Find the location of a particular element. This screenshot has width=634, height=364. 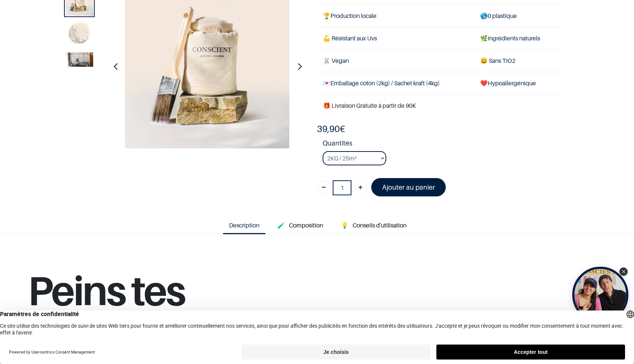

div: Tolstoy bubble widget is located at coordinates (600, 295).